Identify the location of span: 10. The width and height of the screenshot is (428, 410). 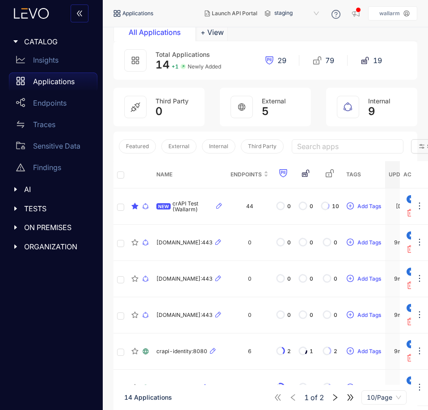
(336, 206).